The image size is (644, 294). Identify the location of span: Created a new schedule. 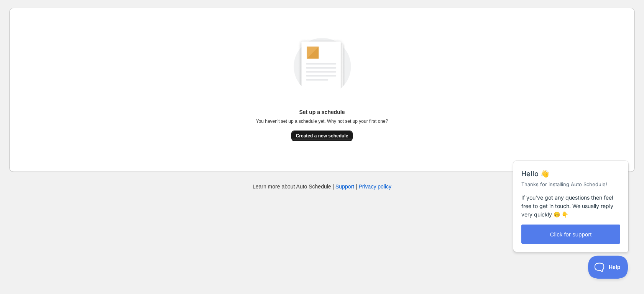
(322, 136).